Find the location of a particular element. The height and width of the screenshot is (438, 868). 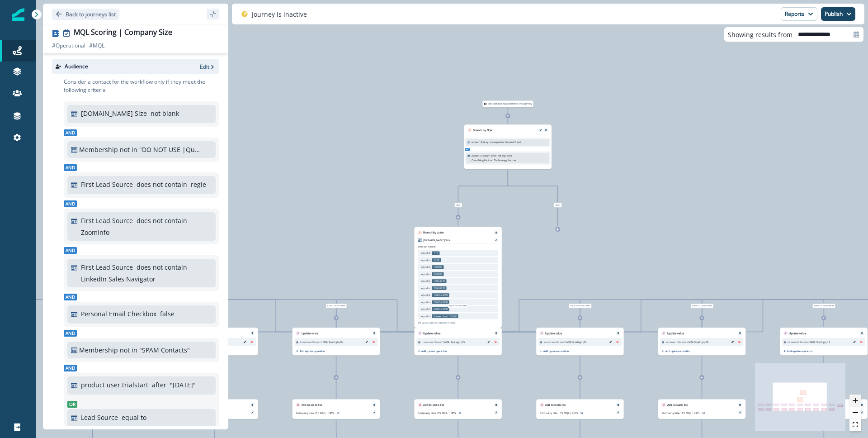

p: Greater than 100000 is located at coordinates (445, 317).